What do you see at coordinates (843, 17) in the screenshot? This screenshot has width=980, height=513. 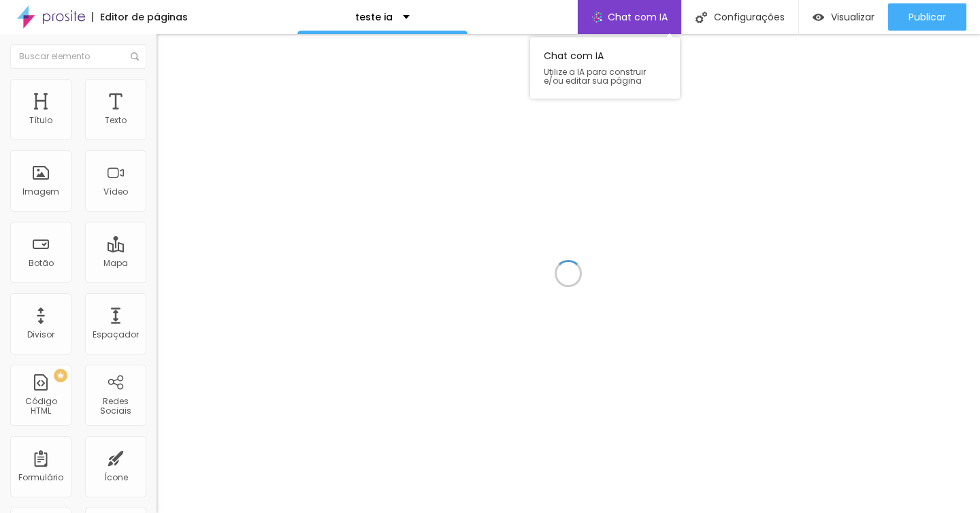 I see `button: Visualizar` at bounding box center [843, 17].